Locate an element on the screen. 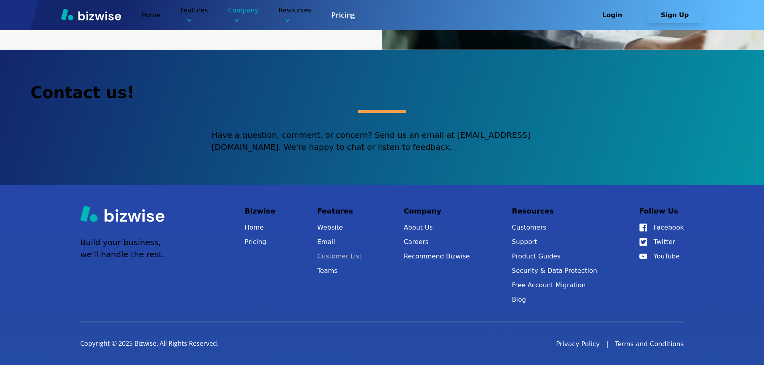 The height and width of the screenshot is (365, 764). a: Customer List is located at coordinates (339, 257).